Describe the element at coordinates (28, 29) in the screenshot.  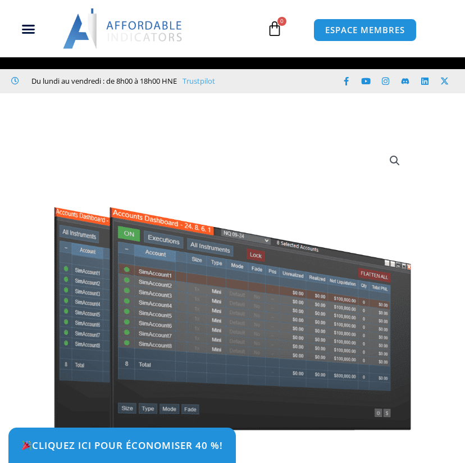
I see `div: Basculement du menu` at that location.